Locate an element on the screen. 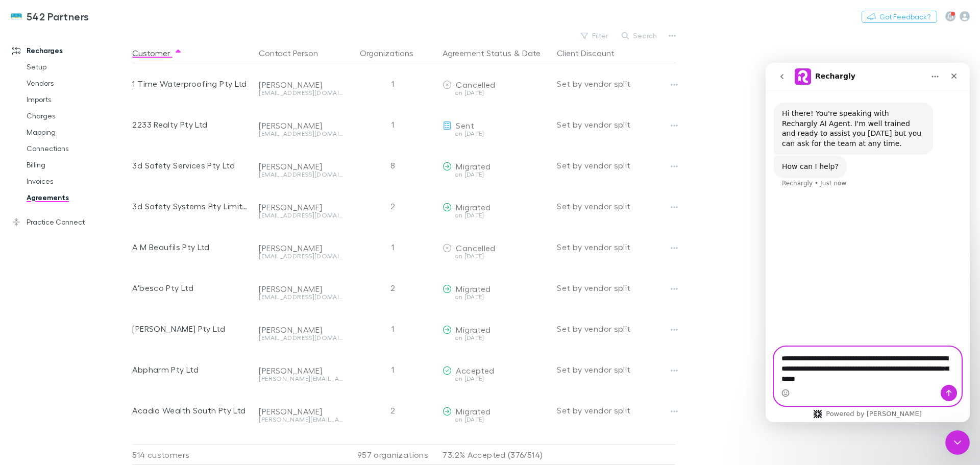 Image resolution: width=980 pixels, height=465 pixels. a: Agreements is located at coordinates (77, 198).